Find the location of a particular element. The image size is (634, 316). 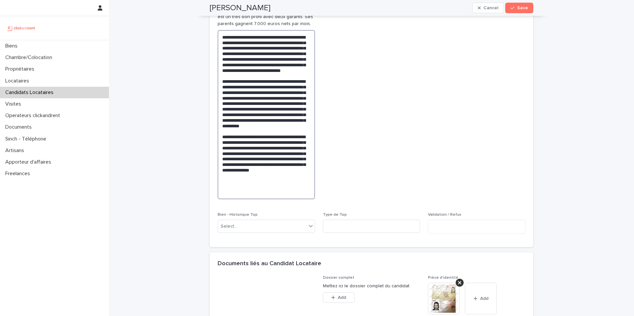

img: UCB0brd3T0yccxBKYDjQ is located at coordinates (21, 28).